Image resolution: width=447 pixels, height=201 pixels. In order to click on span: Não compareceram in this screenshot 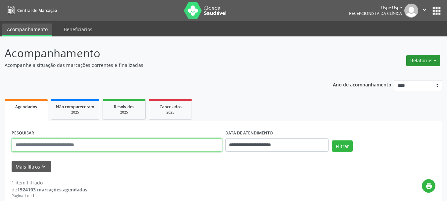, I will do `click(75, 107)`.